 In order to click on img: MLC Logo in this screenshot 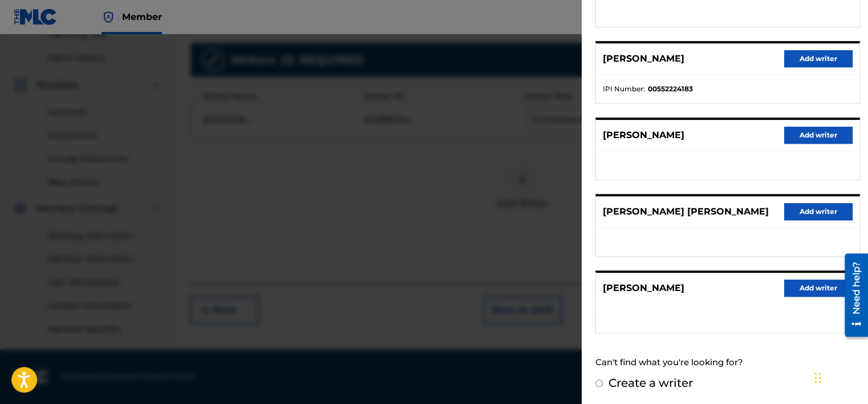, I will do `click(36, 16)`.